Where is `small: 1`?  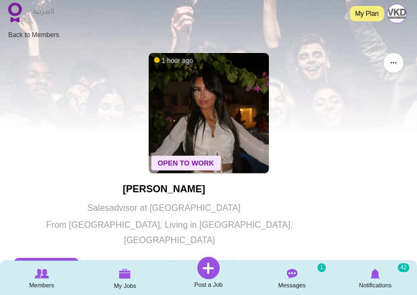
small: 1 is located at coordinates (322, 267).